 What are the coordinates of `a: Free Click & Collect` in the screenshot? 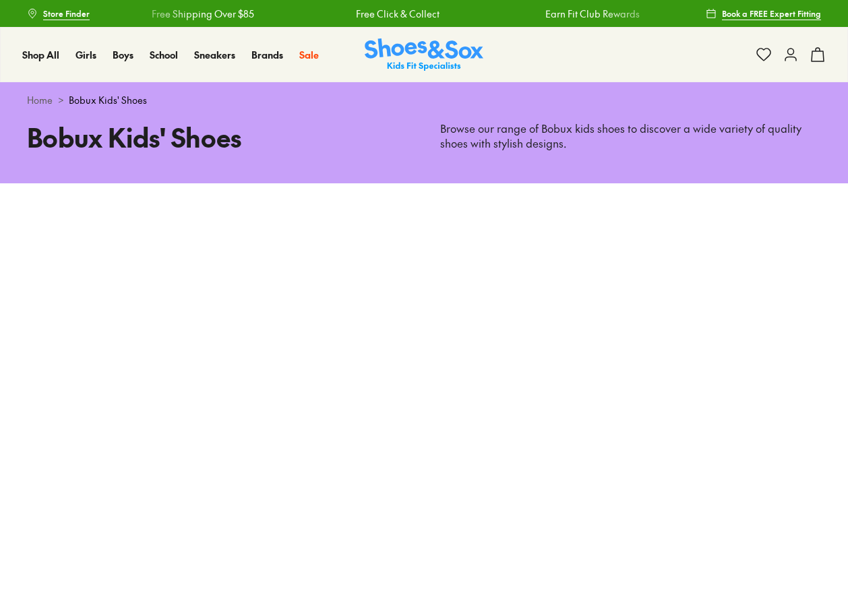 It's located at (398, 13).